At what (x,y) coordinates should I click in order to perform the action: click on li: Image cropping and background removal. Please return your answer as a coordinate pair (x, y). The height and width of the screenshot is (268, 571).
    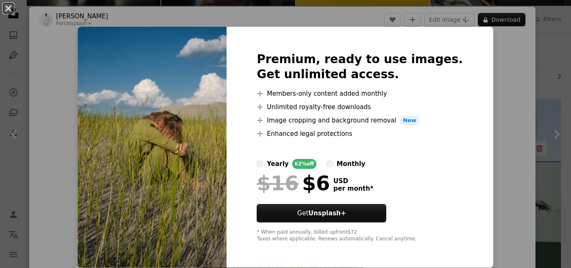
    Looking at the image, I should click on (359, 120).